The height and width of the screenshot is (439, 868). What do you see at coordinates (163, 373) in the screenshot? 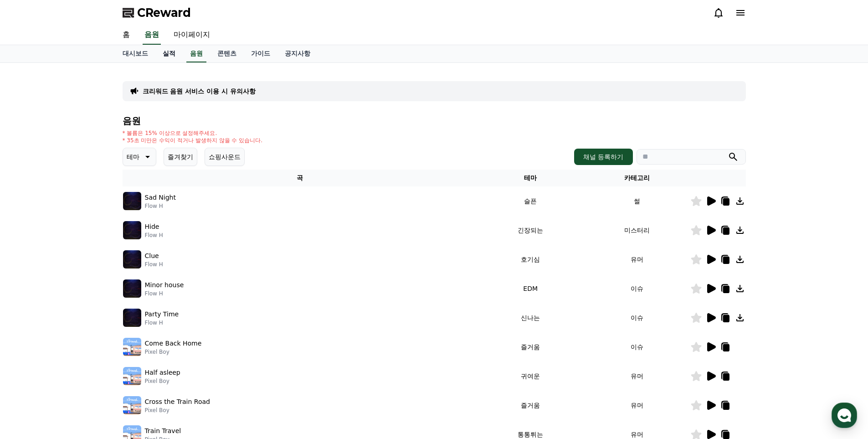
I see `p: Half asleep` at bounding box center [163, 373].